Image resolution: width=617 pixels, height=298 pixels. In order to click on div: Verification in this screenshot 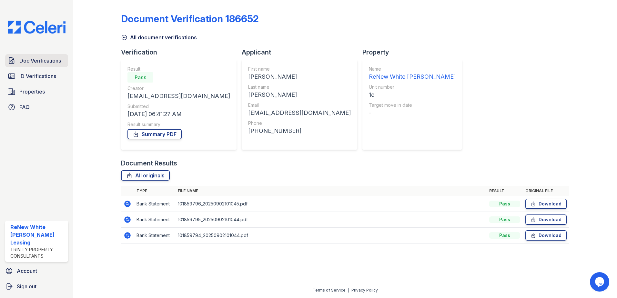, I will do `click(181, 52)`.